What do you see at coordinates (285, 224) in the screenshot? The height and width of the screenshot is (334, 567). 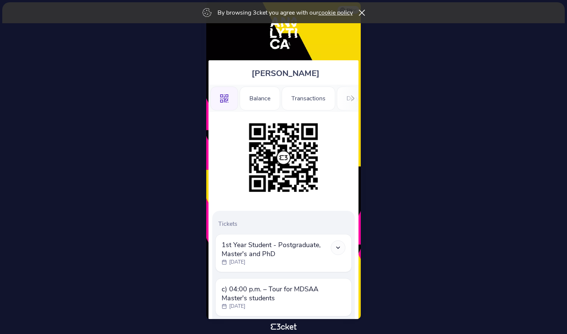 I see `p: Tickets` at bounding box center [285, 224].